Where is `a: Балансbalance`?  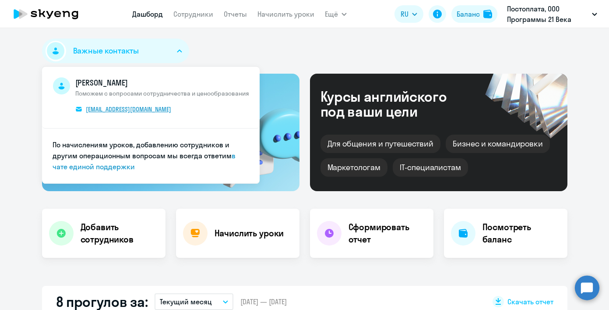 a: Балансbalance is located at coordinates (474, 14).